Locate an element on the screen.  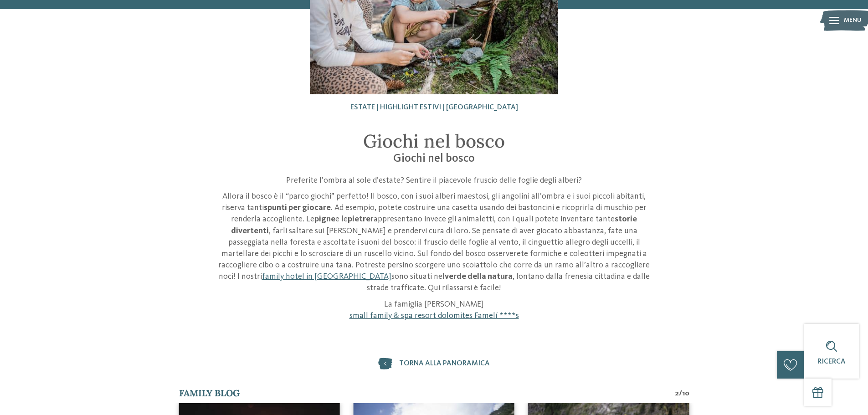
span: 10 is located at coordinates (686, 394).